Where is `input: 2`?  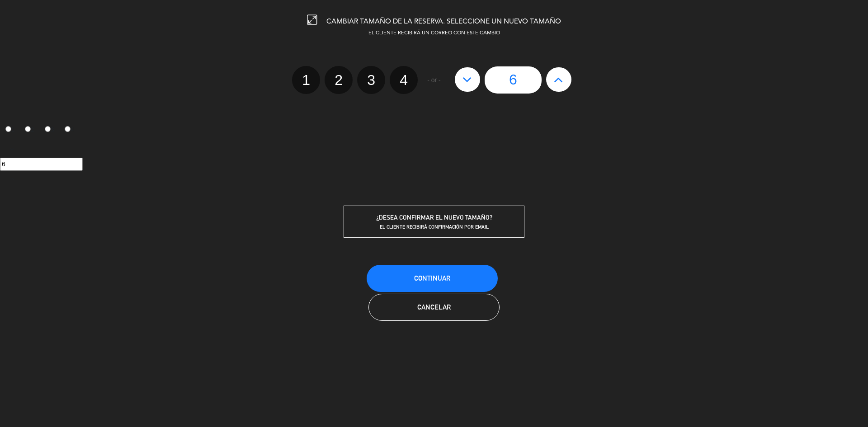 input: 2 is located at coordinates (28, 129).